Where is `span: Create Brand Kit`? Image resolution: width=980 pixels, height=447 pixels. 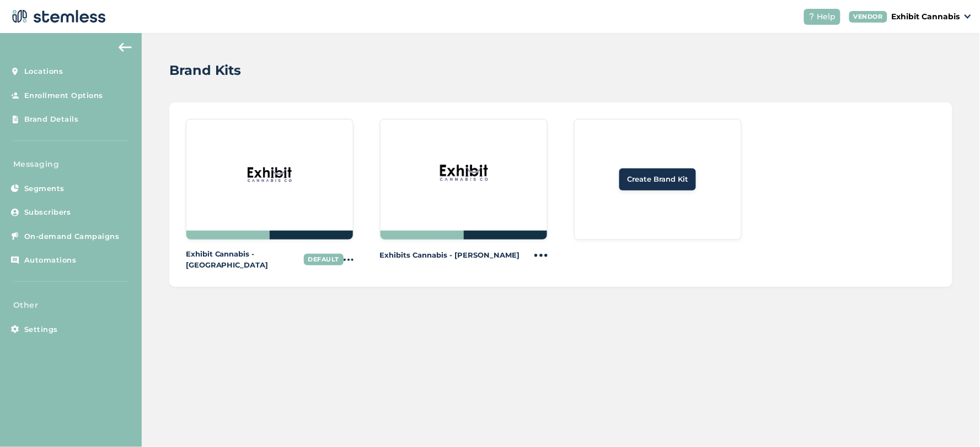
span: Create Brand Kit is located at coordinates (657, 180).